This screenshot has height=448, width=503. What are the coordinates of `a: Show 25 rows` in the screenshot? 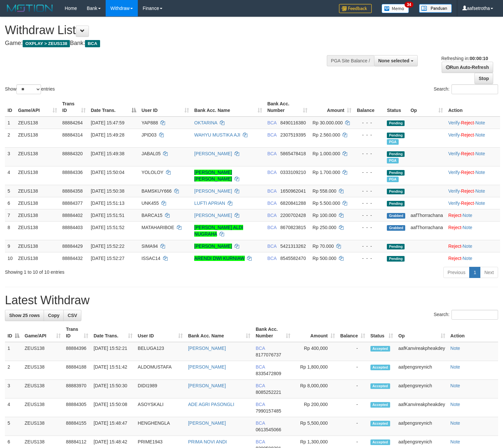 It's located at (25, 316).